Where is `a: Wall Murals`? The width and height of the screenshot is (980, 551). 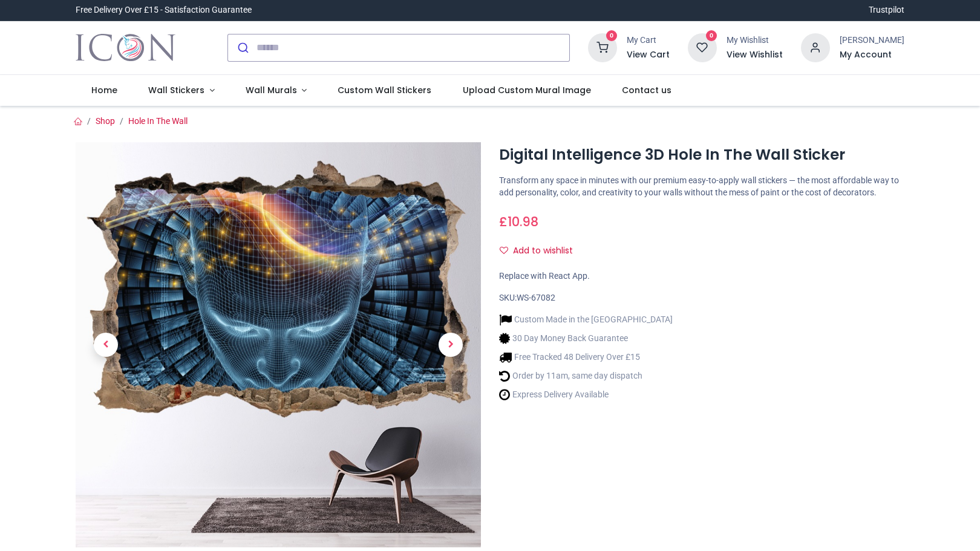
a: Wall Murals is located at coordinates (275, 90).